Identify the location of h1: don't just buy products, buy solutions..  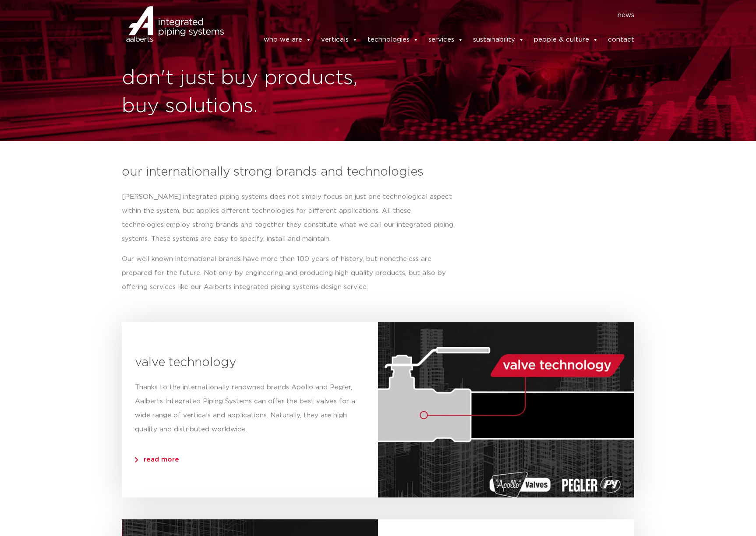
(247, 93).